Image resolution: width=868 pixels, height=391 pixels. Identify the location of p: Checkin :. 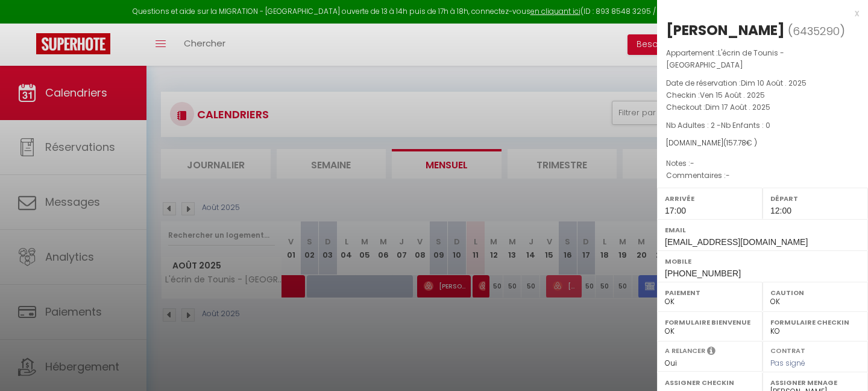
(763, 95).